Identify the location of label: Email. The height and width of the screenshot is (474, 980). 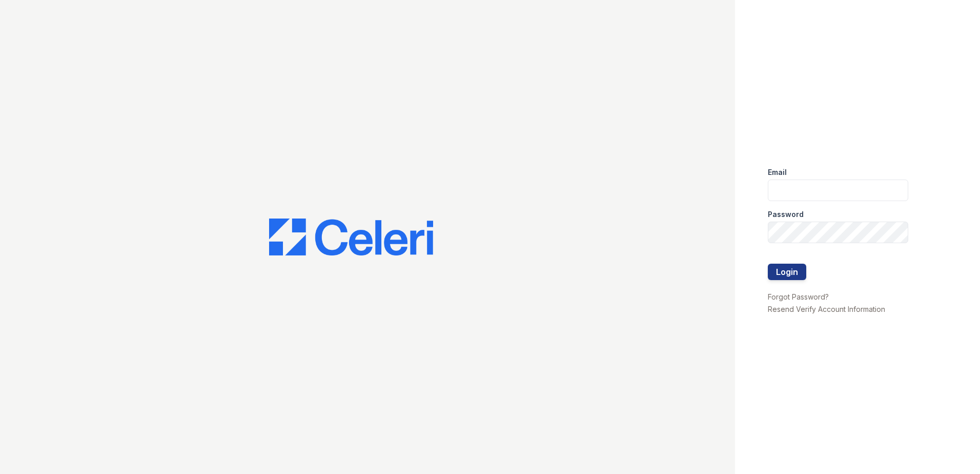
(777, 173).